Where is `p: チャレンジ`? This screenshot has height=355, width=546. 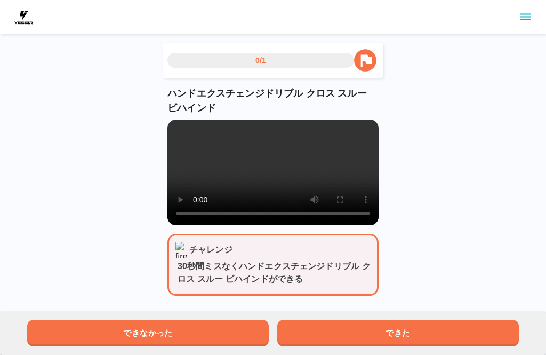
p: チャレンジ is located at coordinates (211, 250).